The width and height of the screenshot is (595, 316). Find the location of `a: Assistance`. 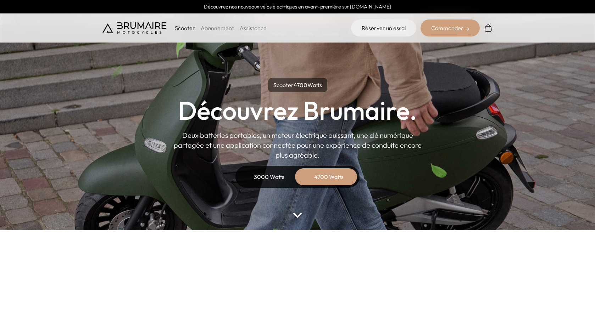

a: Assistance is located at coordinates (253, 28).